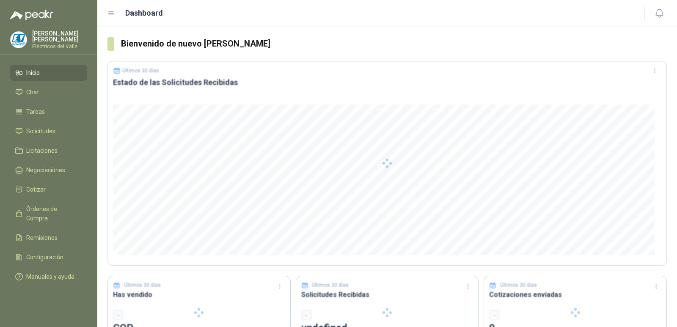 The width and height of the screenshot is (677, 327). Describe the element at coordinates (33, 73) in the screenshot. I see `span: Inicio` at that location.